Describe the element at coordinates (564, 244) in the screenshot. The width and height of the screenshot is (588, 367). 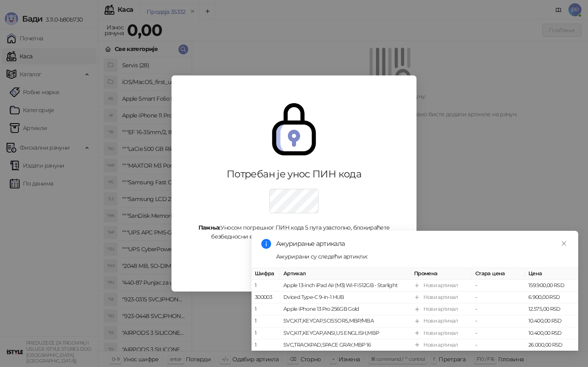
I see `span: close` at that location.